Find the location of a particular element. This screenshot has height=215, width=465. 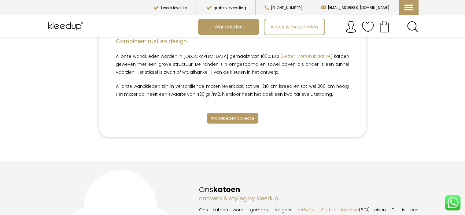

nav: Main menu is located at coordinates (311, 27).